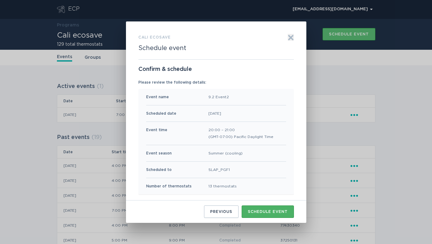 The image size is (432, 244). I want to click on div: Previous, so click(221, 212).